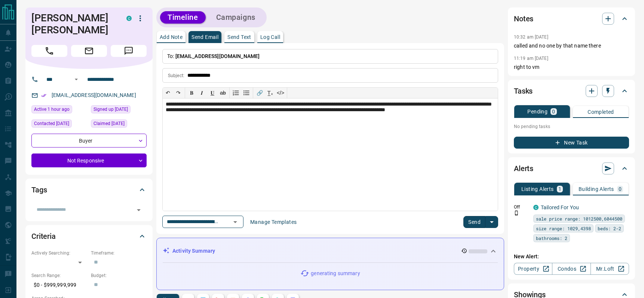 The height and width of the screenshot is (298, 644). I want to click on div: Activity Summary, so click(330, 251).